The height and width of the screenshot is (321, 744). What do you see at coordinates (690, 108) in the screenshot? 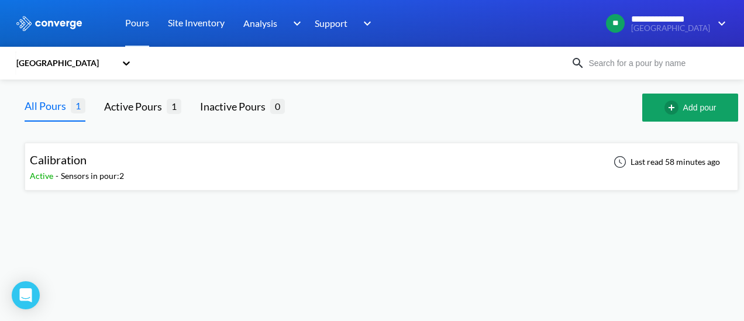
I see `button: Add pour` at bounding box center [690, 108].